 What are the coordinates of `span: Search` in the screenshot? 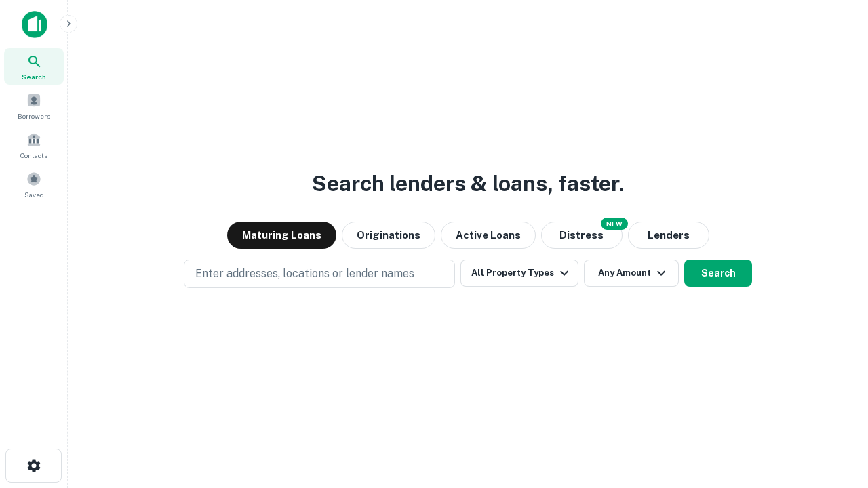 It's located at (34, 77).